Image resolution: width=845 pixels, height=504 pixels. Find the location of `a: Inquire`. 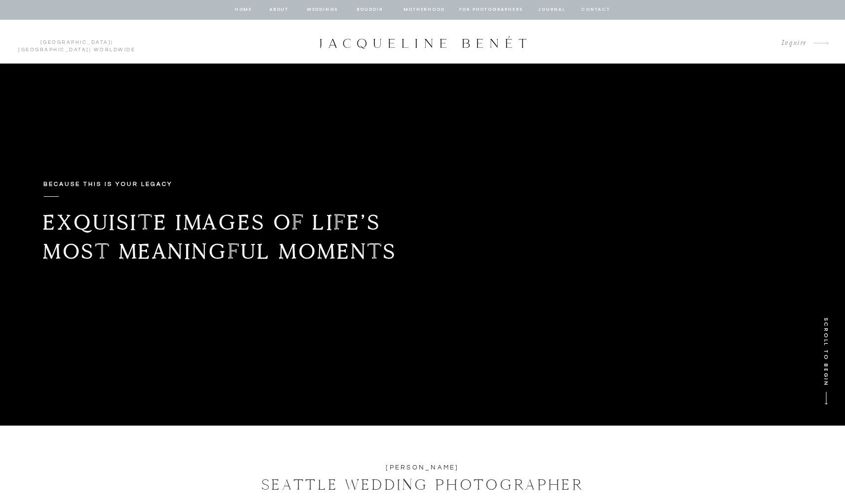

a: Inquire is located at coordinates (789, 43).